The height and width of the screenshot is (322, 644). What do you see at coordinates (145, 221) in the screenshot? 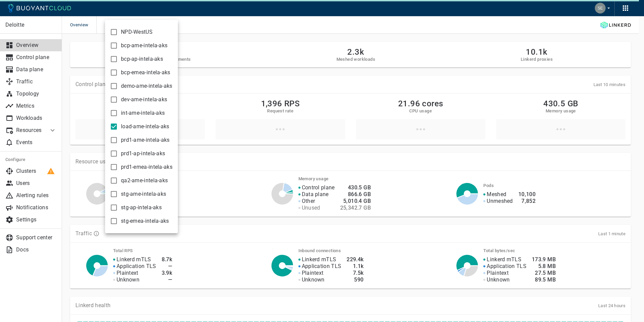
I see `span: stg-emea-intela-aks` at bounding box center [145, 221].